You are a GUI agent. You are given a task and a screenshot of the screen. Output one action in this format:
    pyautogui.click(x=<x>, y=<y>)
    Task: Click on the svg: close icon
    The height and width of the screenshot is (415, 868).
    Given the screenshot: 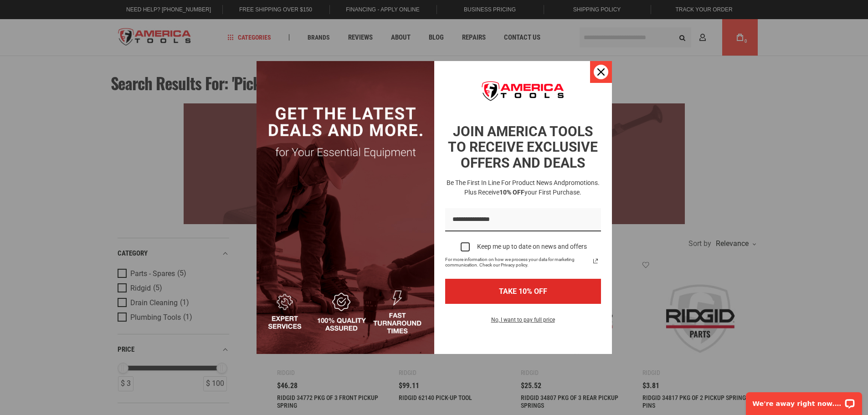 What is the action you would take?
    pyautogui.click(x=601, y=72)
    